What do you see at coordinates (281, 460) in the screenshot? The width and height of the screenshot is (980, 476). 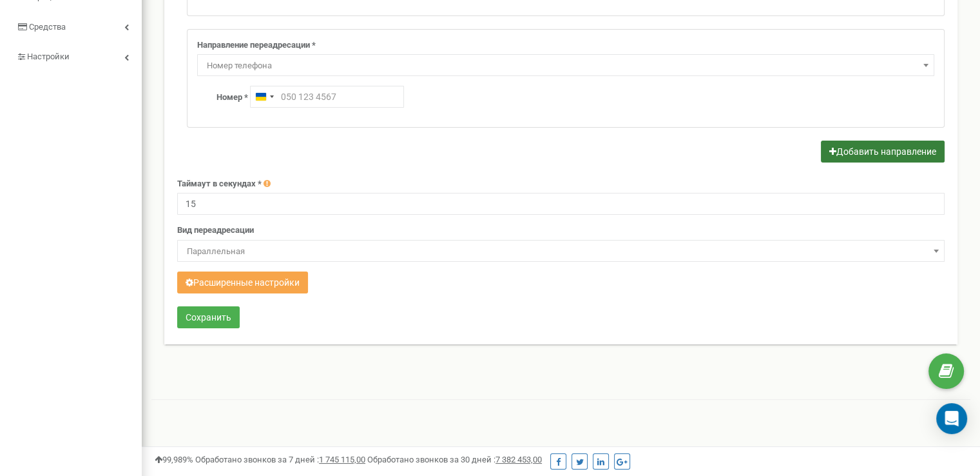 I see `span: Обработано звонков за 7 дней :` at bounding box center [281, 460].